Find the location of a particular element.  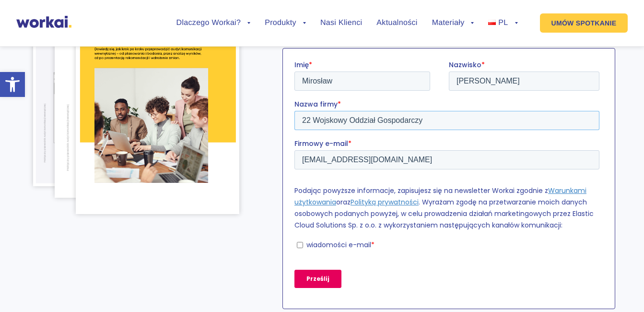

input: Twoje naziwsko is located at coordinates (230, 21).